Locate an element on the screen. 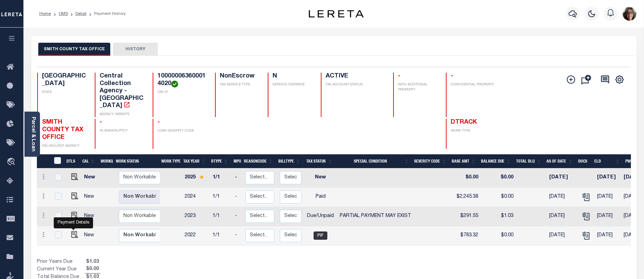  a: OMS is located at coordinates (63, 14).